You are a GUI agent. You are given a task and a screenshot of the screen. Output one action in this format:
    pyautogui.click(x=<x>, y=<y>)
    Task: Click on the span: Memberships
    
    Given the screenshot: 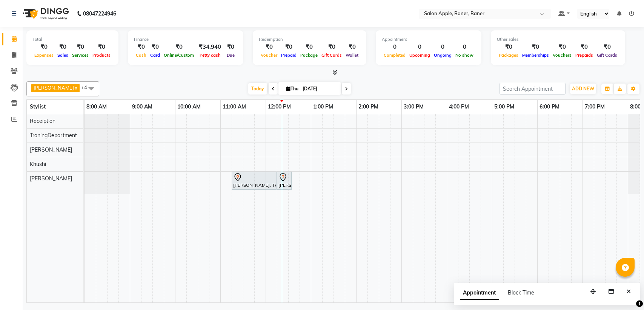 What is the action you would take?
    pyautogui.click(x=535, y=55)
    